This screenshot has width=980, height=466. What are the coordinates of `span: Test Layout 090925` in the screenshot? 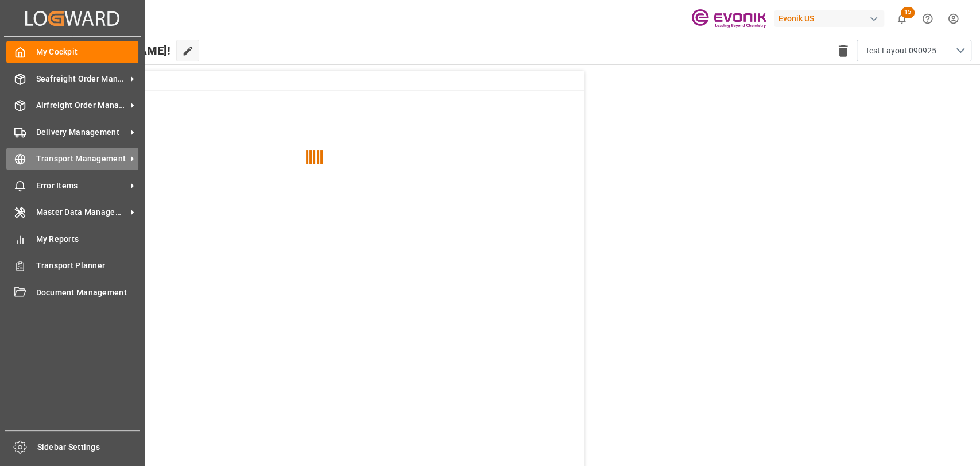 It's located at (901, 50).